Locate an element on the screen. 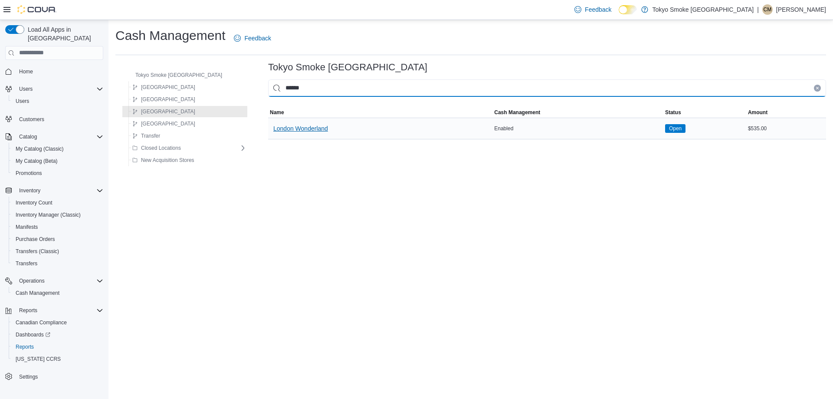 Image resolution: width=833 pixels, height=399 pixels. a: Cash Management is located at coordinates (37, 293).